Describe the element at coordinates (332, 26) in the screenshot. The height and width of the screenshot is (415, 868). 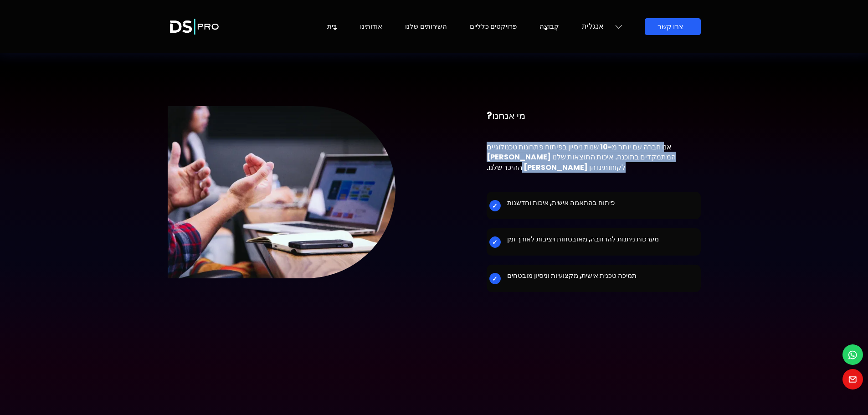
I see `font: בַּיִת` at that location.